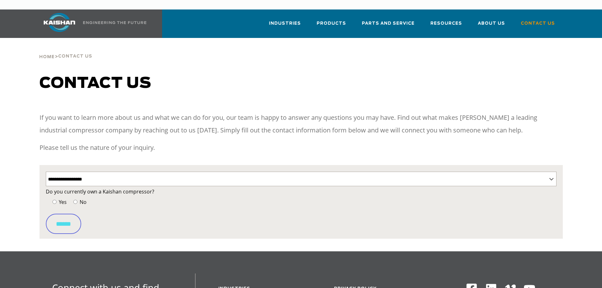  Describe the element at coordinates (491, 26) in the screenshot. I see `a: About Us` at that location.